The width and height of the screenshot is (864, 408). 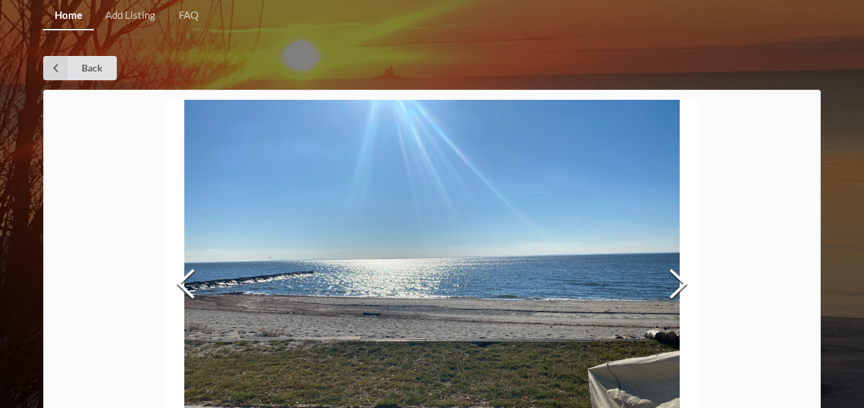 What do you see at coordinates (188, 16) in the screenshot?
I see `a: FAQ` at bounding box center [188, 16].